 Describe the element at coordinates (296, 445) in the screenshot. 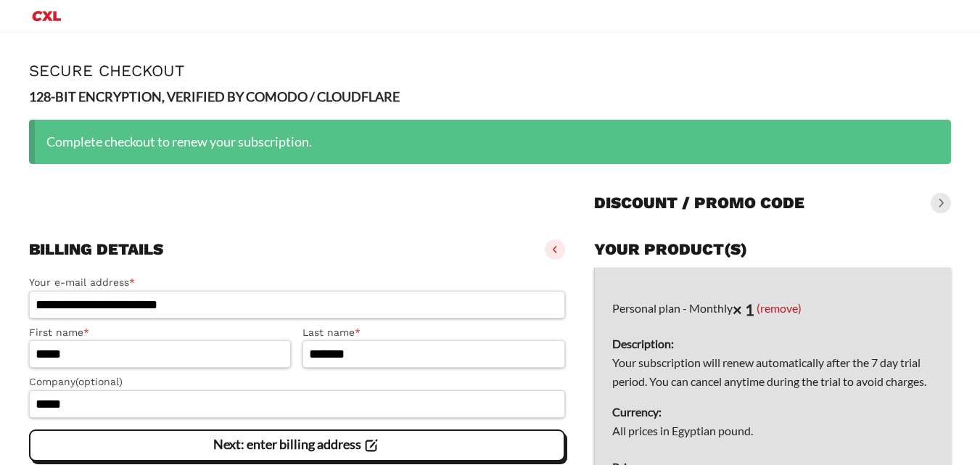

I see `vaadin-button: Next: enter billing address` at that location.